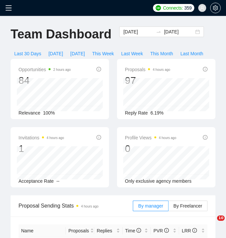 The height and width of the screenshot is (238, 226). What do you see at coordinates (179, 32) in the screenshot?
I see `input: End date` at bounding box center [179, 32].